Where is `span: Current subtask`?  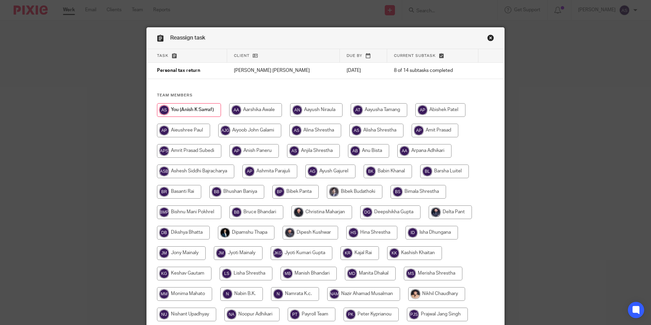 span: Current subtask is located at coordinates (415, 56).